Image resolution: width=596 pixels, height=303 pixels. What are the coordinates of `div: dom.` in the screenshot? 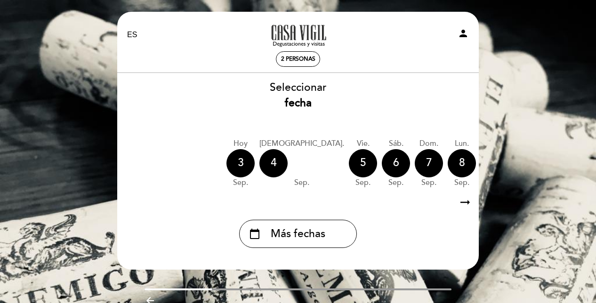 It's located at (429, 144).